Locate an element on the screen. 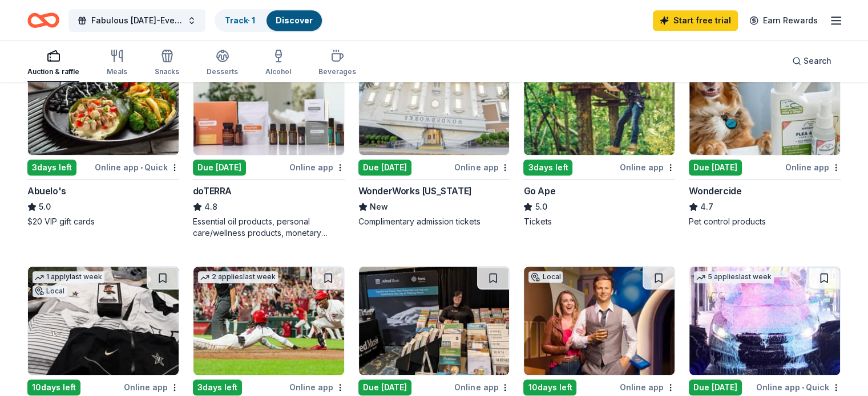 The height and width of the screenshot is (396, 868). div: Pet control products is located at coordinates (765, 222).